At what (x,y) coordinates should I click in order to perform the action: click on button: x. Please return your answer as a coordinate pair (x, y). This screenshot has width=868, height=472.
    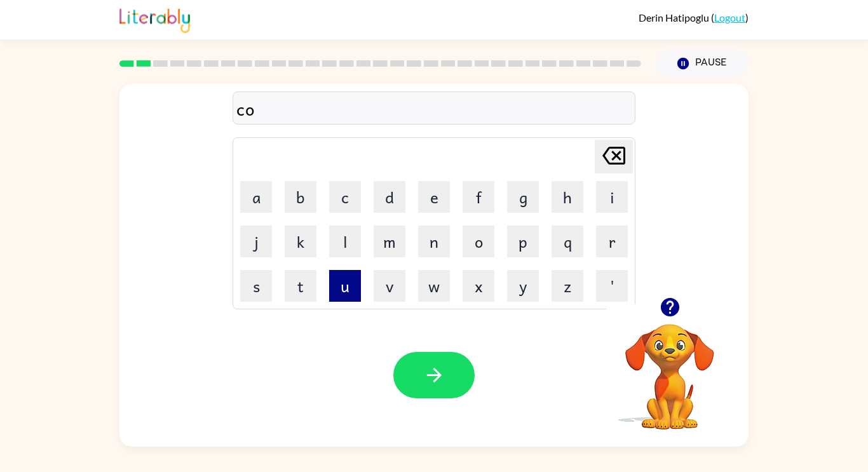
    Looking at the image, I should click on (478, 286).